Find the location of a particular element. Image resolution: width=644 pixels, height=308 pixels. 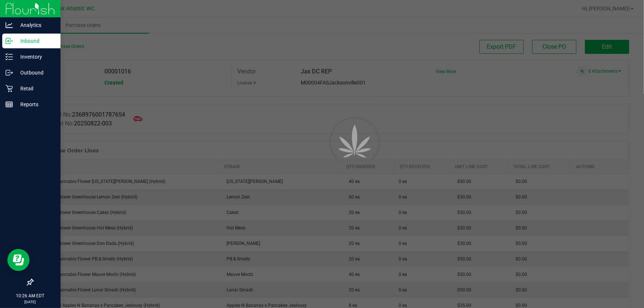

inline-svg: Reports is located at coordinates (9, 104).